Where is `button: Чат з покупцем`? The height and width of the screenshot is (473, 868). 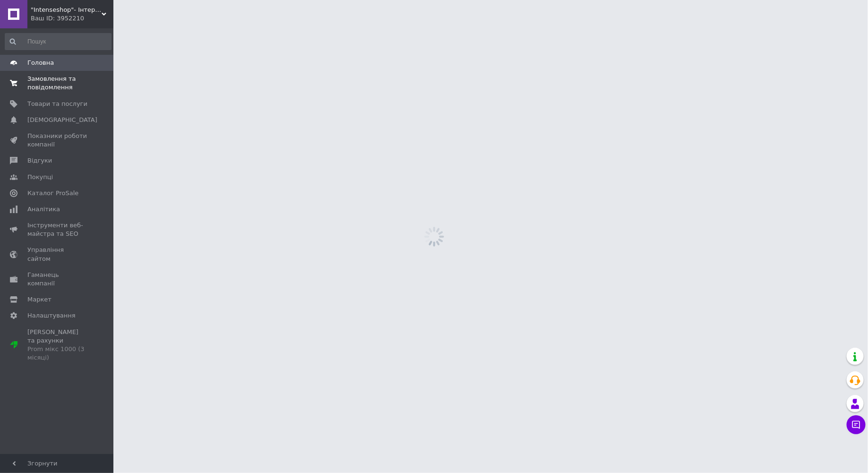 button: Чат з покупцем is located at coordinates (856, 425).